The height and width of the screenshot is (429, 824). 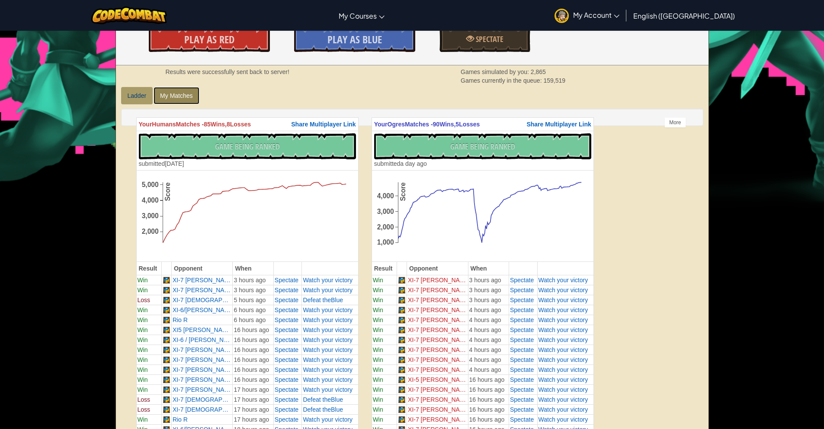 What do you see at coordinates (559, 124) in the screenshot?
I see `span: Share Multiplayer Link` at bounding box center [559, 124].